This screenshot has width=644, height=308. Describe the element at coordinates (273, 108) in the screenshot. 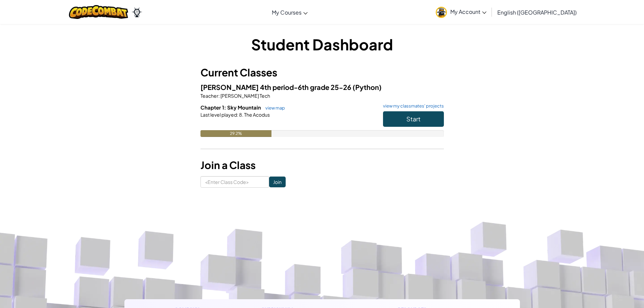

I see `a: view map` at that location.